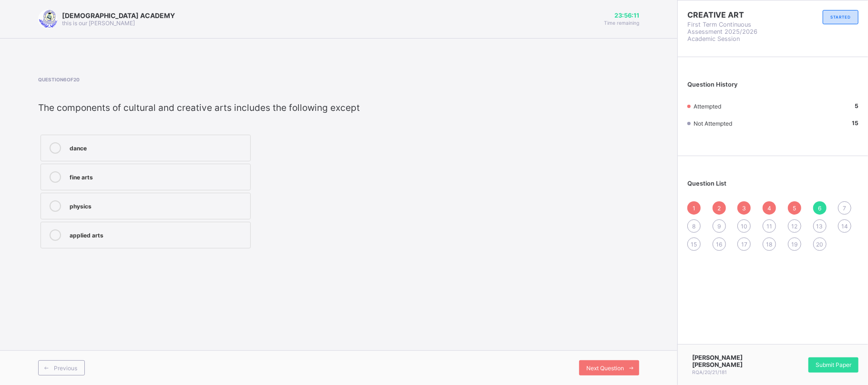  Describe the element at coordinates (744, 208) in the screenshot. I see `span: 3` at that location.